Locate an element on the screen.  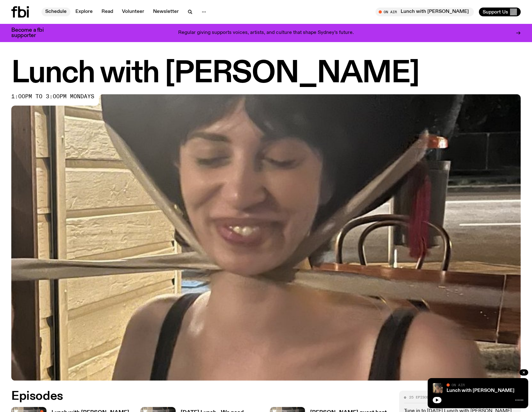
span: On Air is located at coordinates (458, 385).